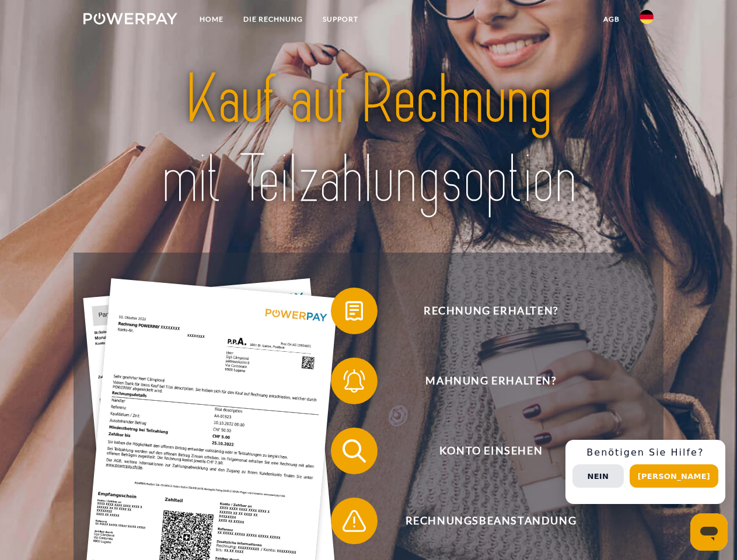 This screenshot has height=560, width=737. Describe the element at coordinates (211, 19) in the screenshot. I see `a: Home` at that location.